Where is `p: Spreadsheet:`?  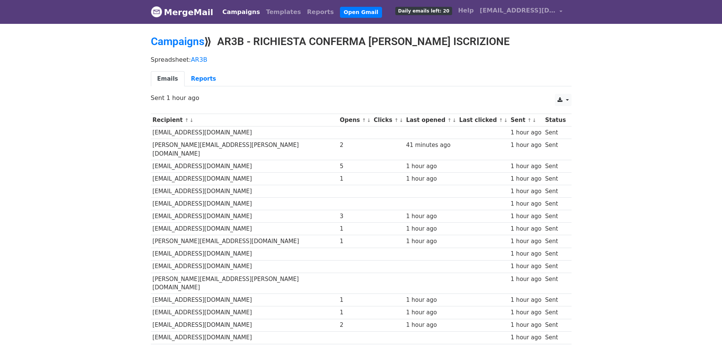 p: Spreadsheet: is located at coordinates (361, 59).